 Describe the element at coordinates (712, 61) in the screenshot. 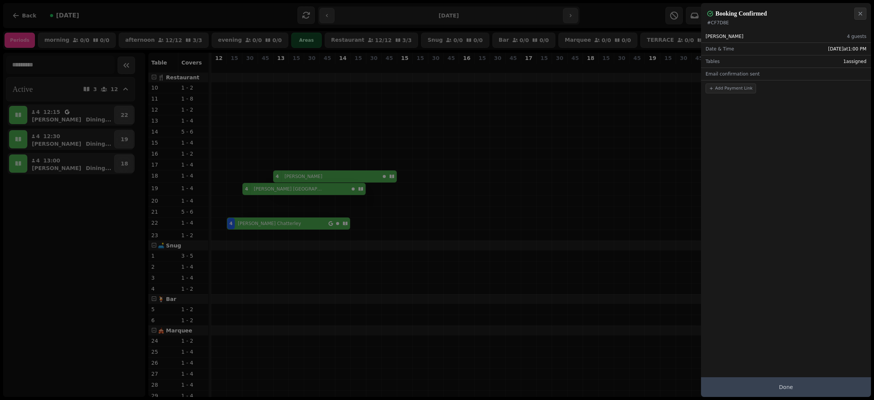

I see `span: Tables` at that location.